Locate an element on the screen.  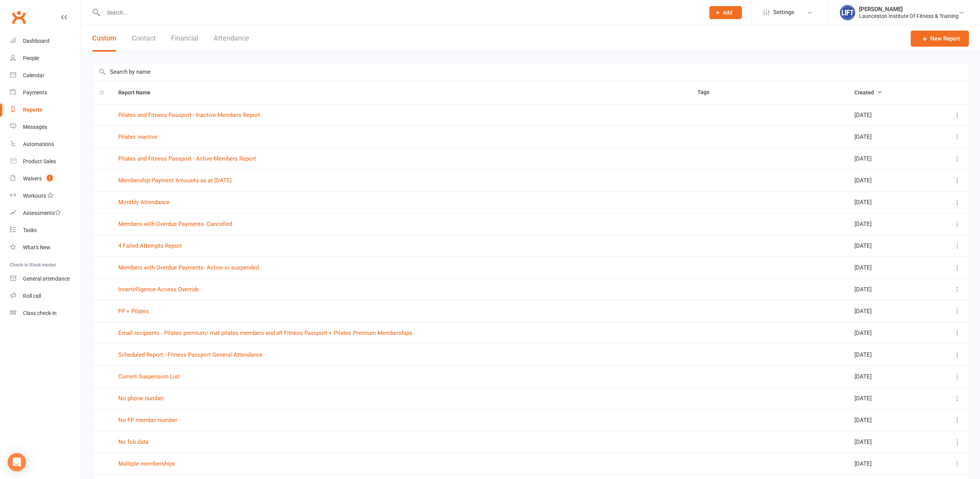
th: Tags is located at coordinates (769, 93).